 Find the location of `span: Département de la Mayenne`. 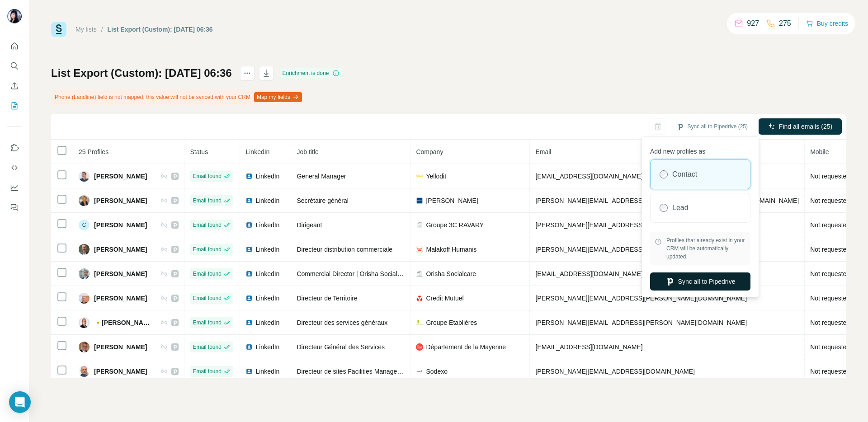

span: Département de la Mayenne is located at coordinates (466, 347).